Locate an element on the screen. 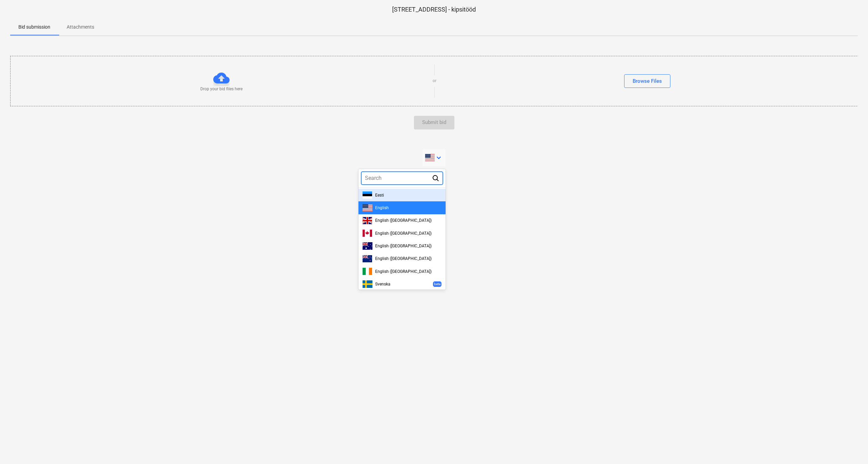 Image resolution: width=868 pixels, height=464 pixels. p: beta is located at coordinates (438, 283).